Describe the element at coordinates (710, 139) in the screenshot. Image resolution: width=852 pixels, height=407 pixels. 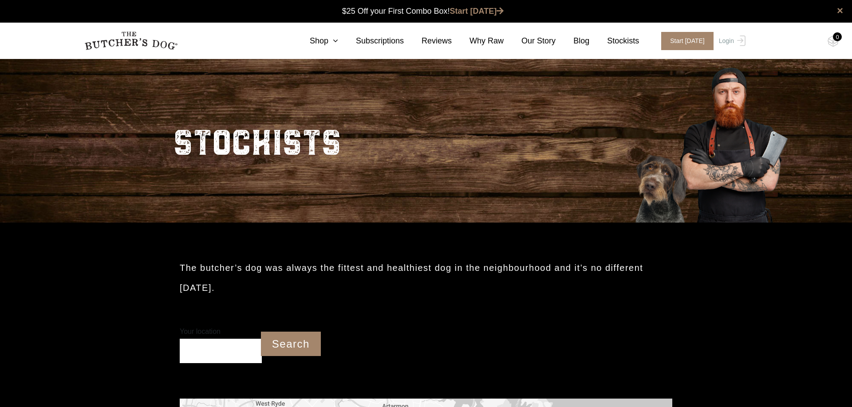
I see `img: Butcher_Large_3.png` at that location.